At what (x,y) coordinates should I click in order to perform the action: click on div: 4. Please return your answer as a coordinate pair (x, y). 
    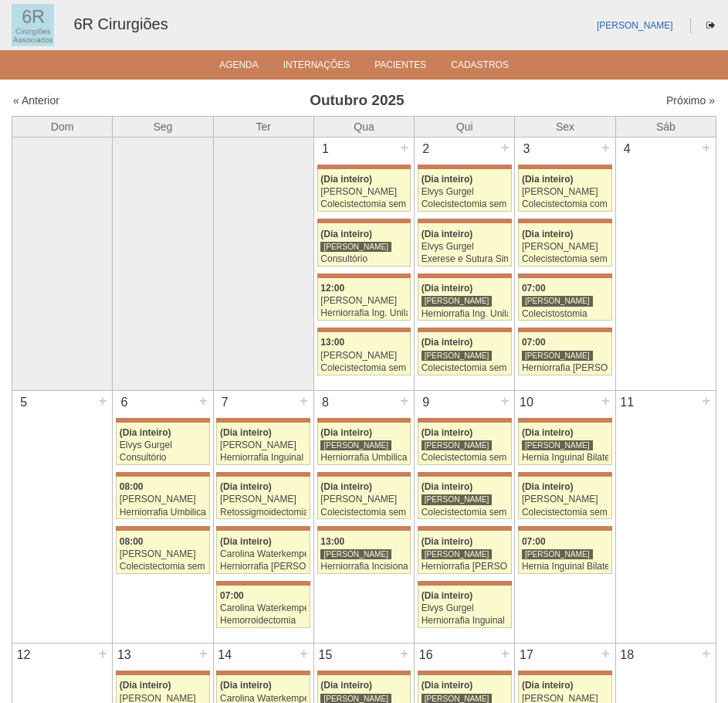
    Looking at the image, I should click on (627, 149).